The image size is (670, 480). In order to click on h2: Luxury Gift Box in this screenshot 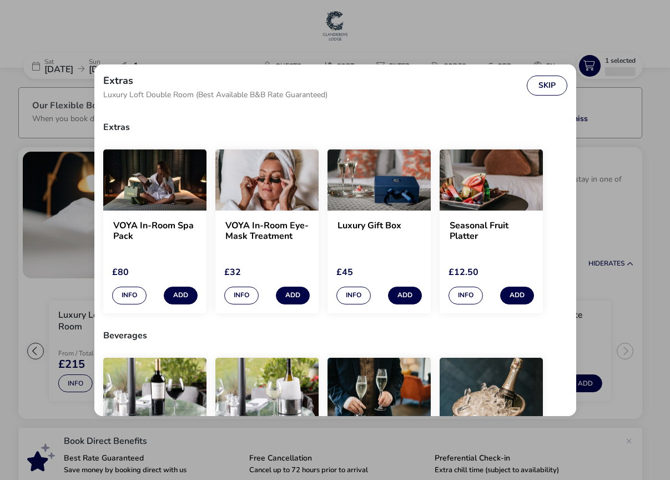, I will do `click(379, 231)`.